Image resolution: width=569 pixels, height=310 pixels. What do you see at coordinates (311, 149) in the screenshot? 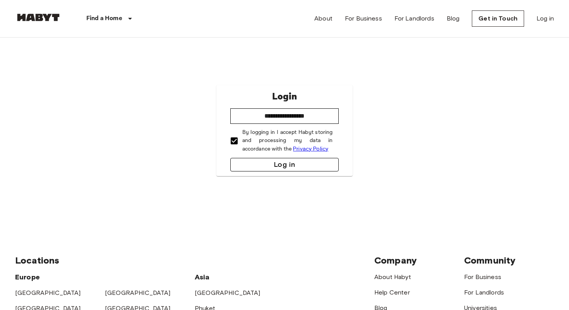
I see `a: Privacy Policy` at bounding box center [311, 149].